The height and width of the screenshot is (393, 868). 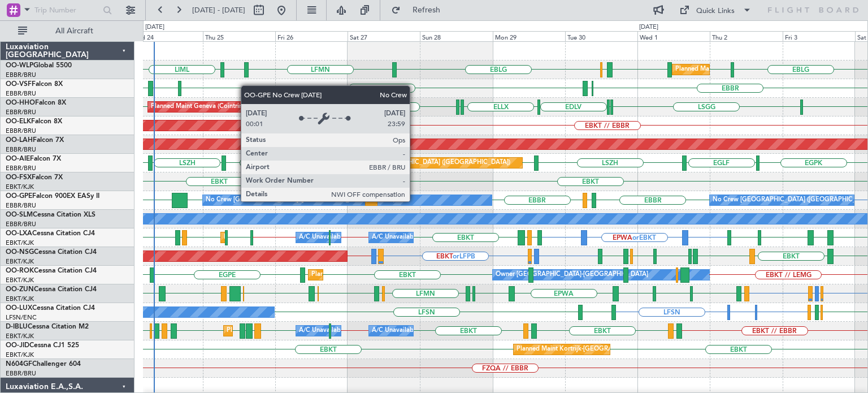 I want to click on span: OO-LXA, so click(x=19, y=233).